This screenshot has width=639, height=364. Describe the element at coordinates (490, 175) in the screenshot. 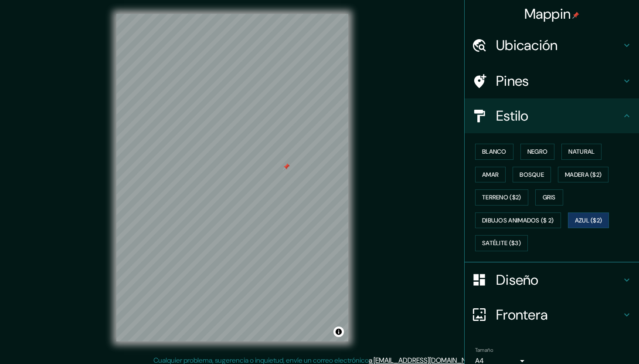

I see `button: Amar` at that location.